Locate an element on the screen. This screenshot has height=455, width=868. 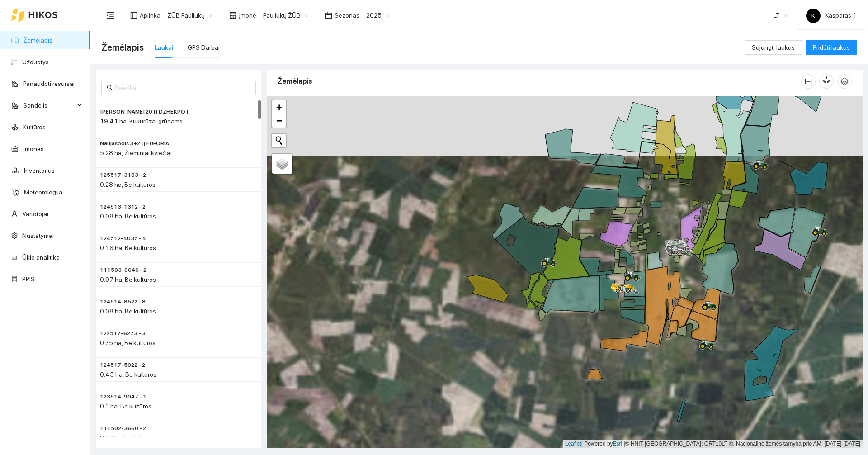
a: Inventorius is located at coordinates (39, 170).